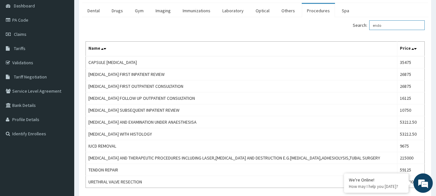  I want to click on textarea: Type your message and hit 'Enter', so click(63, 140).